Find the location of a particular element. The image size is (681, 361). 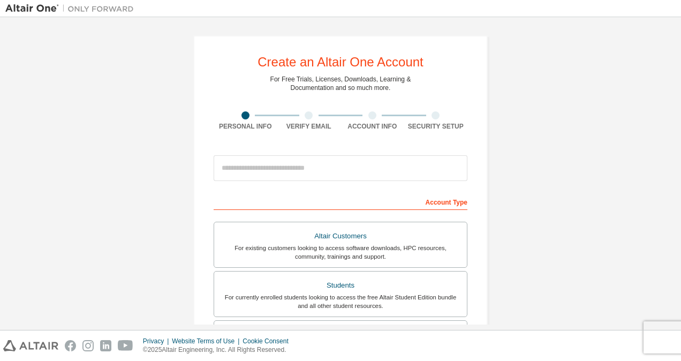

img: youtube.svg is located at coordinates (125, 345).